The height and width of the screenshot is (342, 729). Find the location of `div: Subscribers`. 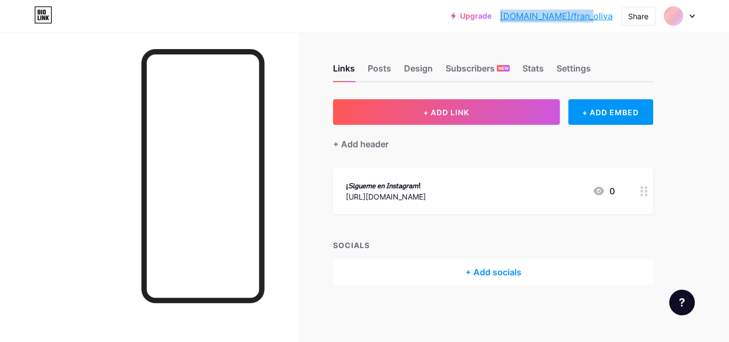

div: Subscribers is located at coordinates (478, 72).